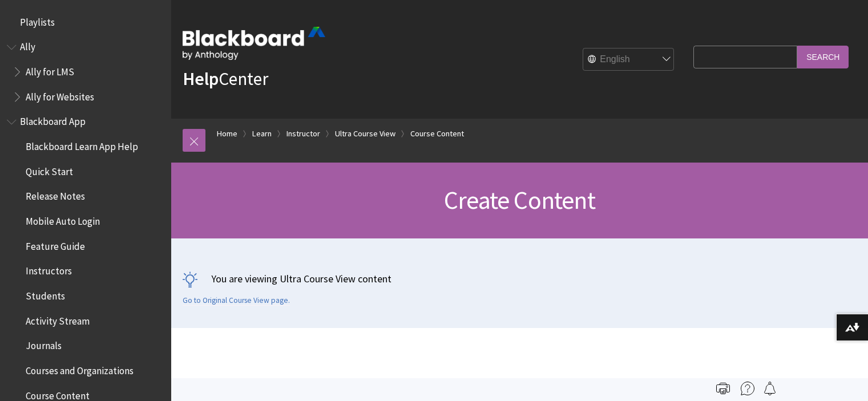 Image resolution: width=868 pixels, height=401 pixels. Describe the element at coordinates (81, 145) in the screenshot. I see `span: Blackboard Learn App Help` at that location.